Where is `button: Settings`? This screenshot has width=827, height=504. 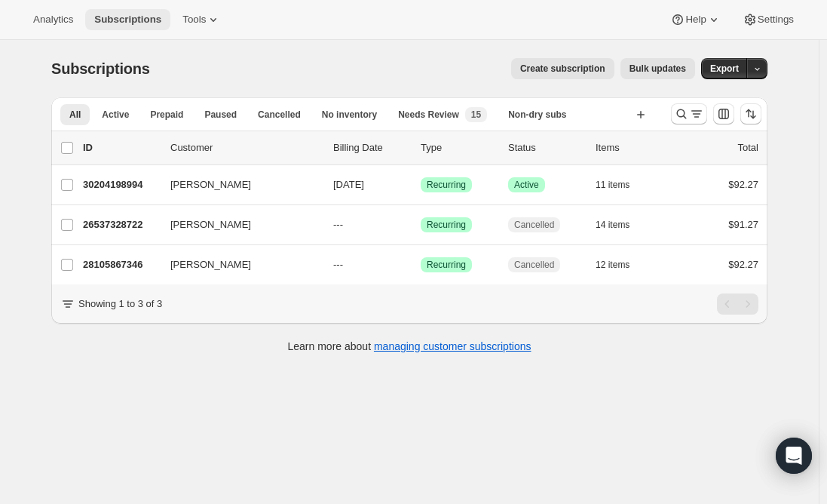 button: Settings is located at coordinates (768, 20).